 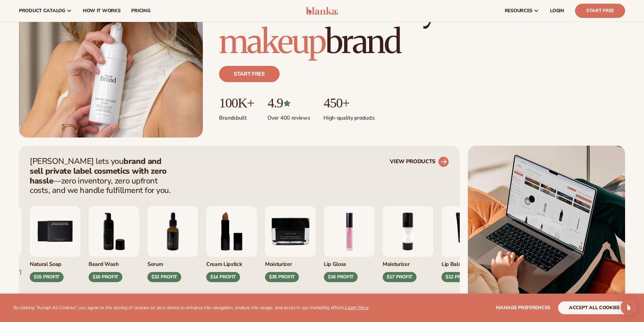 I want to click on button: Manage preferences, so click(x=523, y=308).